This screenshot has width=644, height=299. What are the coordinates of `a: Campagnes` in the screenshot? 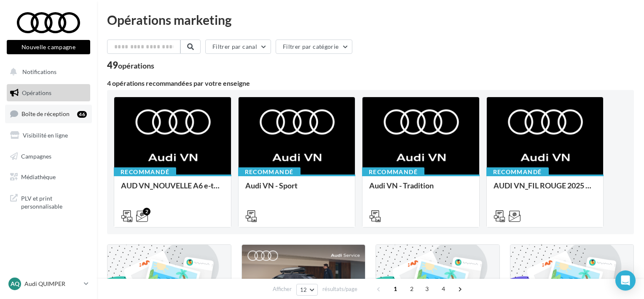 It's located at (49, 156).